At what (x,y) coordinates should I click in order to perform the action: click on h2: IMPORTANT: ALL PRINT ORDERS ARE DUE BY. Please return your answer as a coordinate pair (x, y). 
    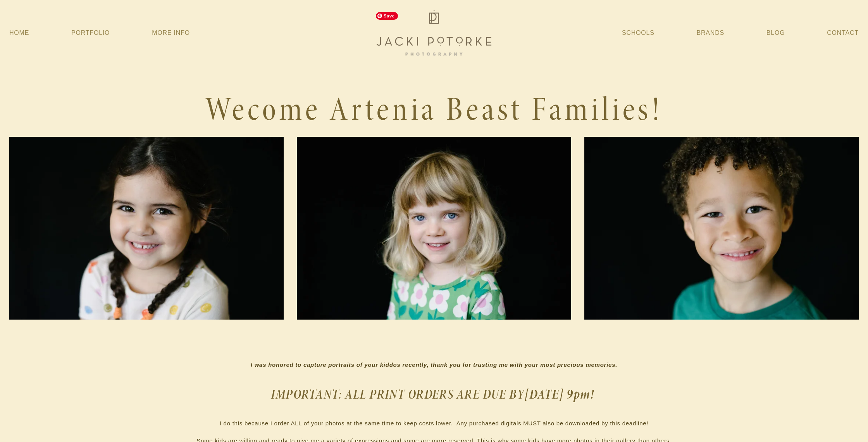
    Looking at the image, I should click on (434, 394).